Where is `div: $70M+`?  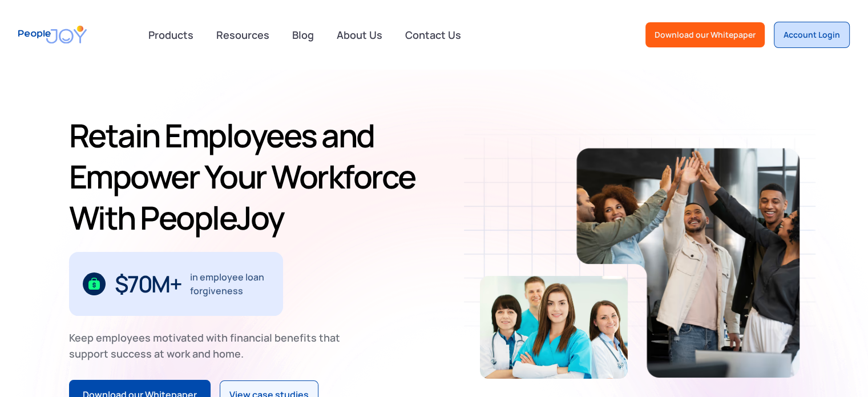 div: $70M+ is located at coordinates (148, 283).